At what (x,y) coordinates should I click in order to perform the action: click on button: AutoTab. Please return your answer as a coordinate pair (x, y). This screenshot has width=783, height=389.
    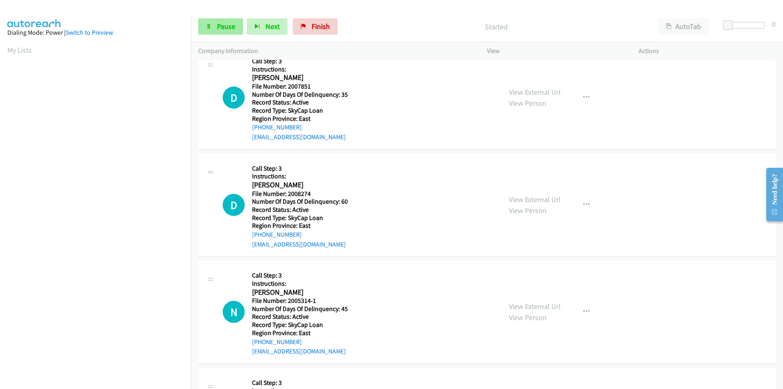
    Looking at the image, I should click on (683, 27).